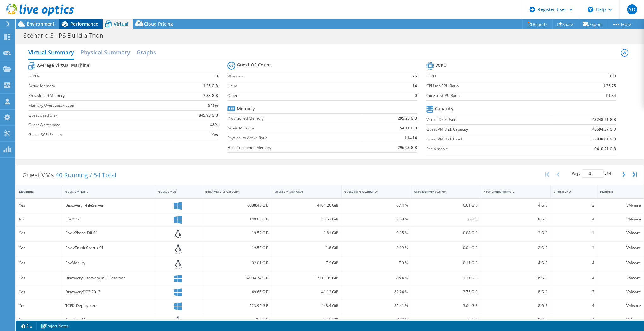 The image size is (644, 331). I want to click on h1: Scenario 3 - PS Build a Thon, so click(67, 36).